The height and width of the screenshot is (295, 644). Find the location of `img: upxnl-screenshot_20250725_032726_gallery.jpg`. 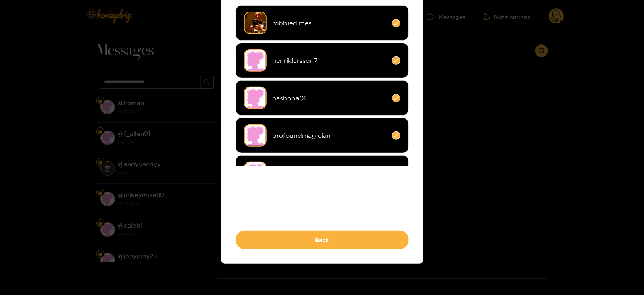

img: upxnl-screenshot_20250725_032726_gallery.jpg is located at coordinates (255, 23).